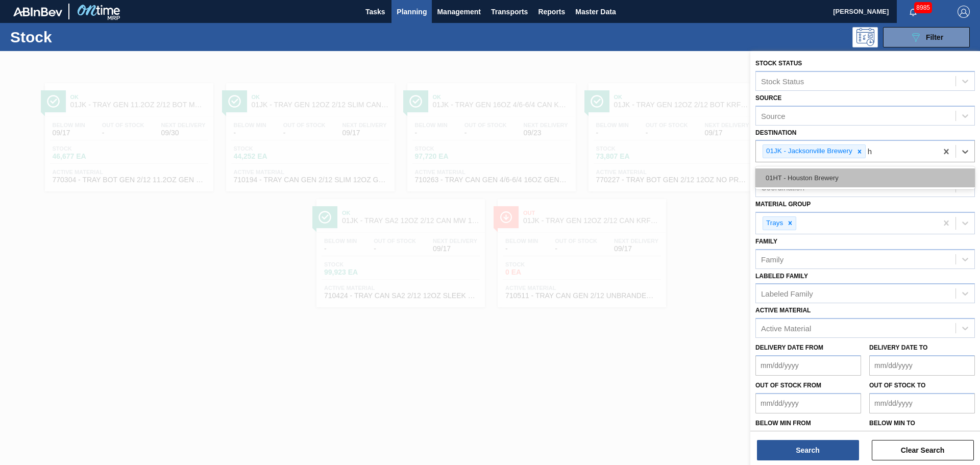  What do you see at coordinates (38, 11) in the screenshot?
I see `img: TNhmsLtSVTkK8tSr43FrP2fwEKptu5GPRR3wAAAABJRU5ErkJggg==` at bounding box center [38, 11].